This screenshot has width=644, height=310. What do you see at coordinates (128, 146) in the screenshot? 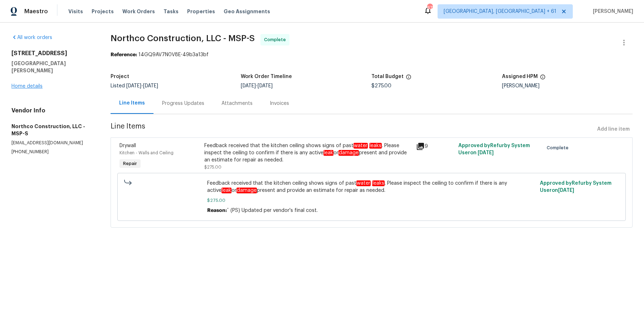
I see `span: Drywall` at bounding box center [128, 146].